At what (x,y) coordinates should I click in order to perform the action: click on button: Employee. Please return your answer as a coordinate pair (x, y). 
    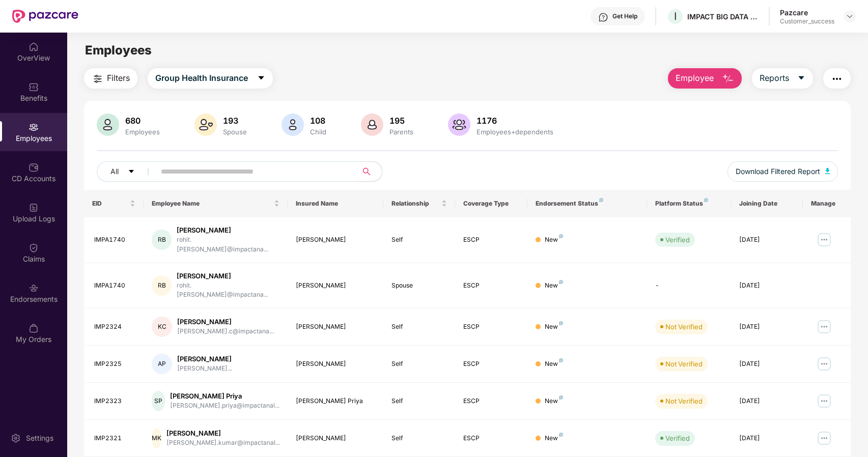
    Looking at the image, I should click on (704, 78).